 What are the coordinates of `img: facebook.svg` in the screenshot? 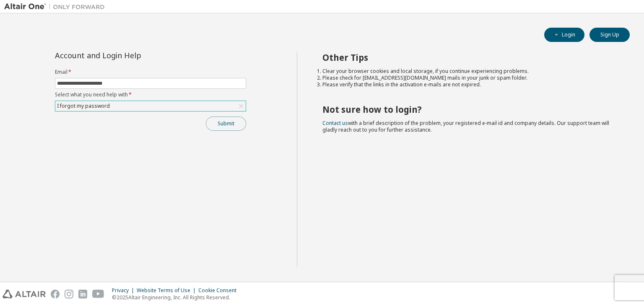 It's located at (55, 294).